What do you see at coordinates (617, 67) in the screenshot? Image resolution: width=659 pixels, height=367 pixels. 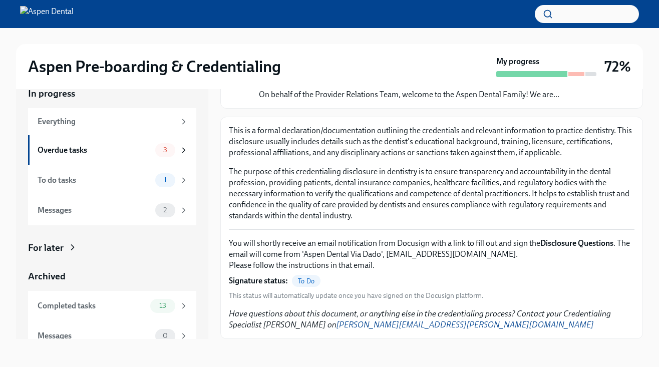 I see `h3: 72%` at bounding box center [617, 67].